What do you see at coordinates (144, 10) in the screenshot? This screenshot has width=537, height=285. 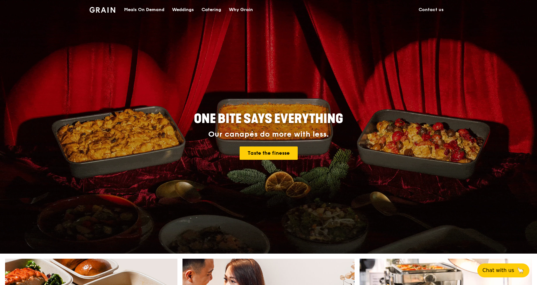 I see `div: Meals On Demand` at bounding box center [144, 10].